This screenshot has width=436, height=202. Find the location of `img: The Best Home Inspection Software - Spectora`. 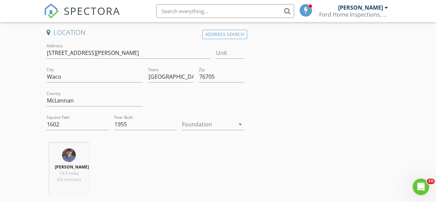

img: The Best Home Inspection Software - Spectora is located at coordinates (51, 11).